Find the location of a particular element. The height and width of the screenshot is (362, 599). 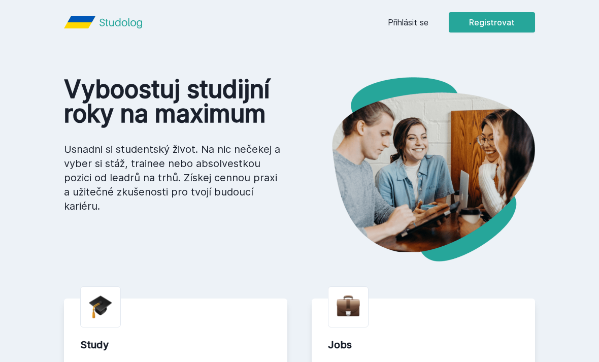

p: Usnadni si studentský život. Na nic nečekej a vyber si stáž, trainee nebo absolvestkou pozici od ... is located at coordinates (174, 178).